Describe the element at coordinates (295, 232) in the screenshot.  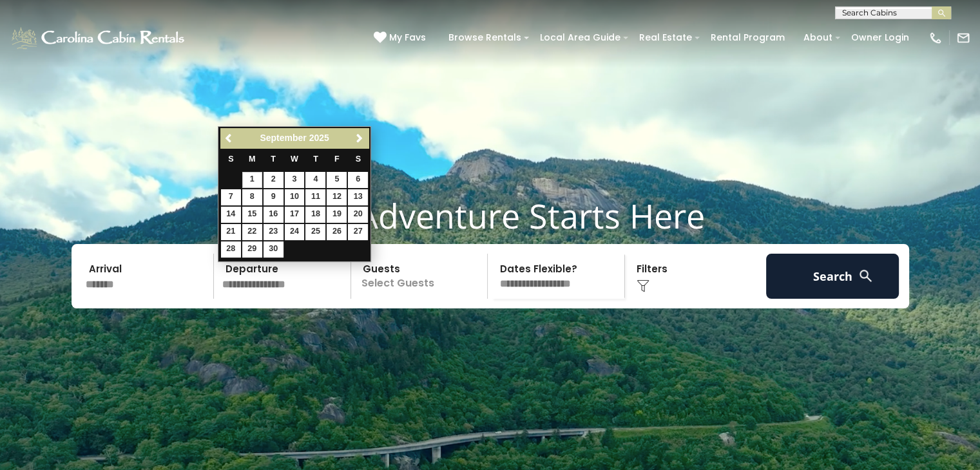
I see `a: 24` at that location.